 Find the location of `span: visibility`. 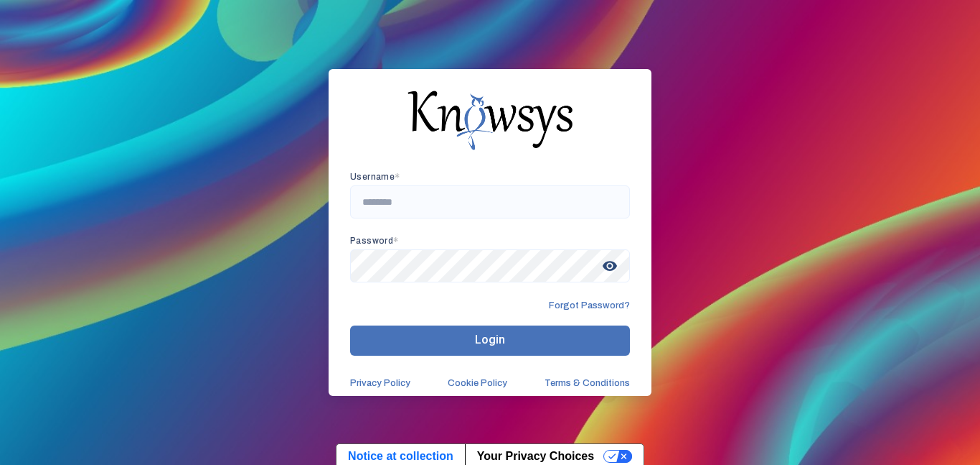

span: visibility is located at coordinates (610, 266).